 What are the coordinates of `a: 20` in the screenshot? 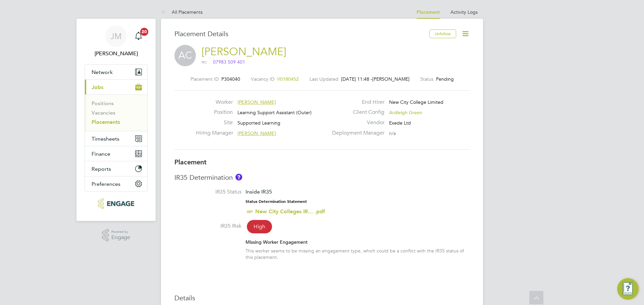 It's located at (138, 36).